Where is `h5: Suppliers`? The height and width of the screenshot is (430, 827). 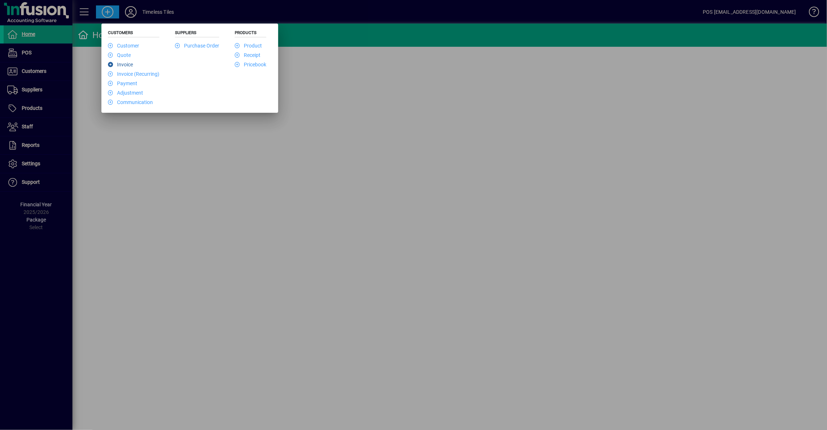
h5: Suppliers is located at coordinates (197, 34).